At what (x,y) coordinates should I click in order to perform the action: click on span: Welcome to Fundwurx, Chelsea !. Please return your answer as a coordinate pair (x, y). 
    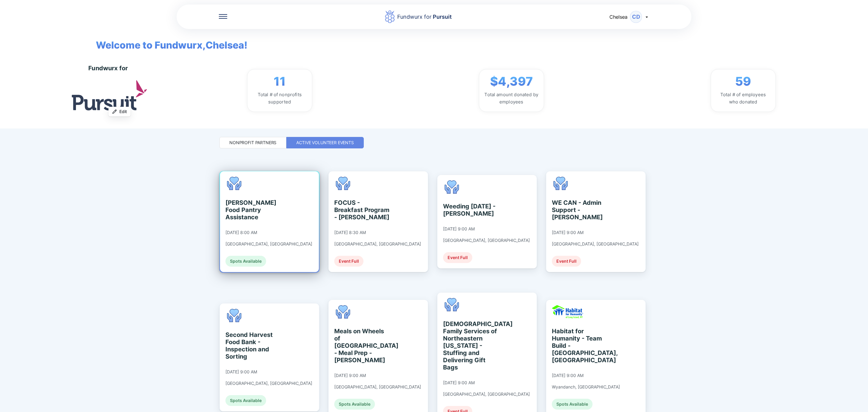
    Looking at the image, I should click on (167, 41).